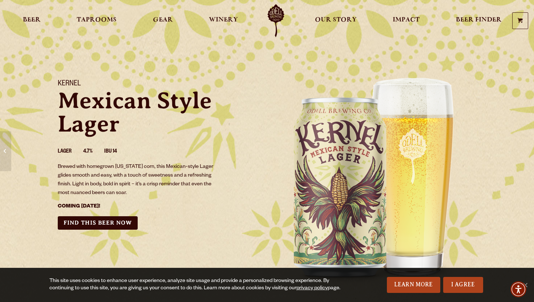  Describe the element at coordinates (158, 84) in the screenshot. I see `h1: Kernel` at that location.